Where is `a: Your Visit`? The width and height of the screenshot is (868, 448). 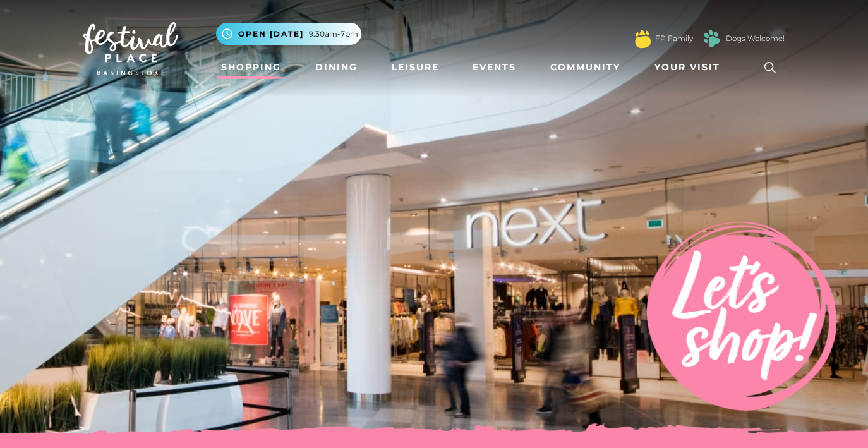
a: Your Visit is located at coordinates (691, 67).